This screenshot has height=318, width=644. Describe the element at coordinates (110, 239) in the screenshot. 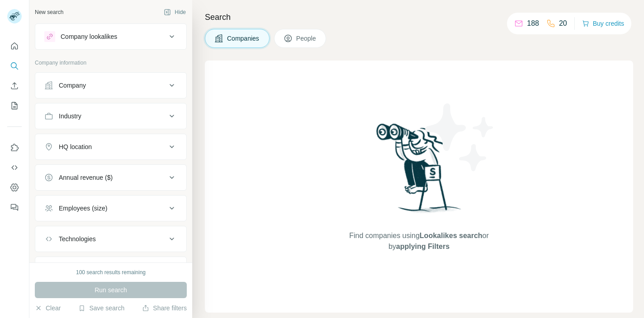

I see `button: Technologies` at that location.